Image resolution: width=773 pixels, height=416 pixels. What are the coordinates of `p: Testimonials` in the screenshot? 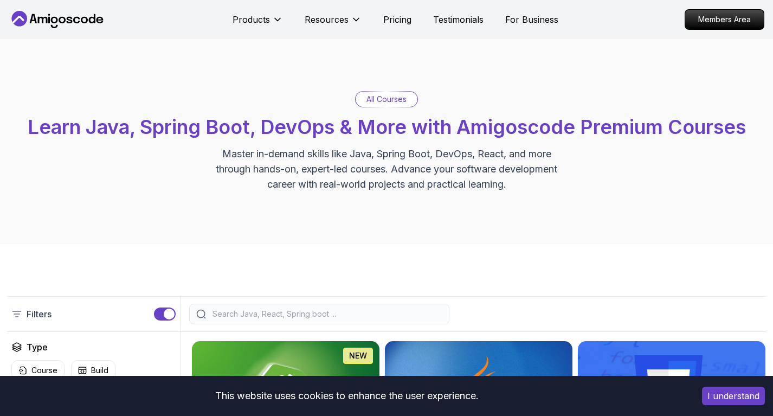 It's located at (458, 20).